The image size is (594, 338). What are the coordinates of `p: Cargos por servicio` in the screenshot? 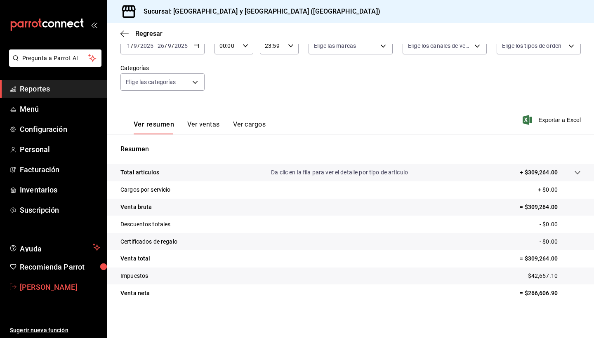 It's located at (146, 190).